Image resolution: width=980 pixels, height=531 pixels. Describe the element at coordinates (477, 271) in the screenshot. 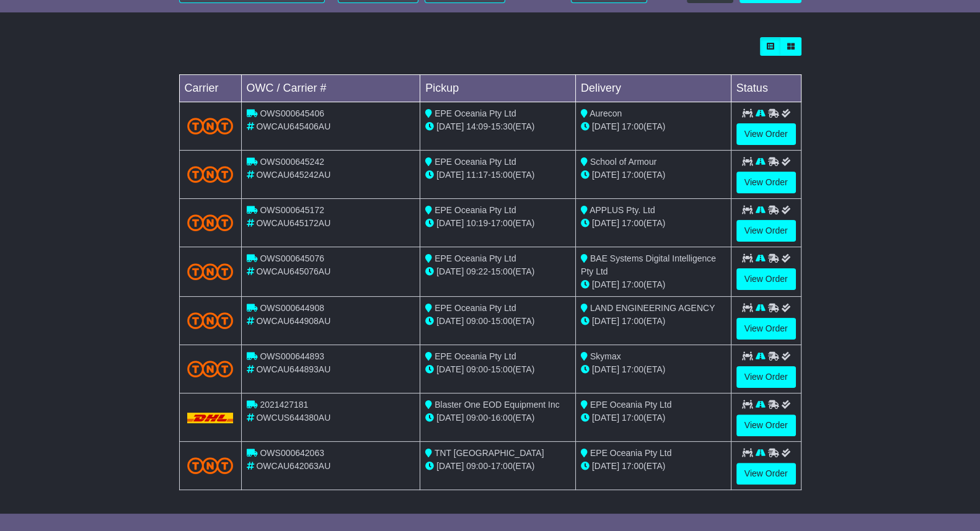

I see `span: 09:22` at that location.